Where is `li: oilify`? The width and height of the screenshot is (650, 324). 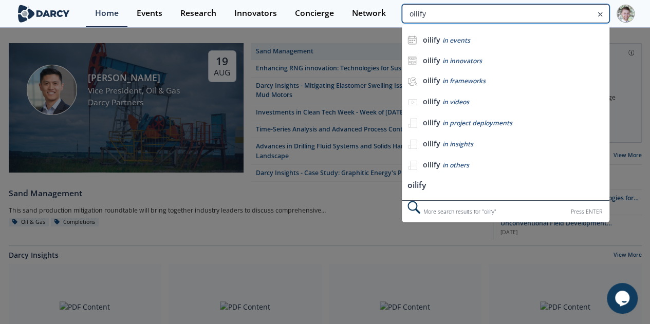
li: oilify is located at coordinates (505, 185).